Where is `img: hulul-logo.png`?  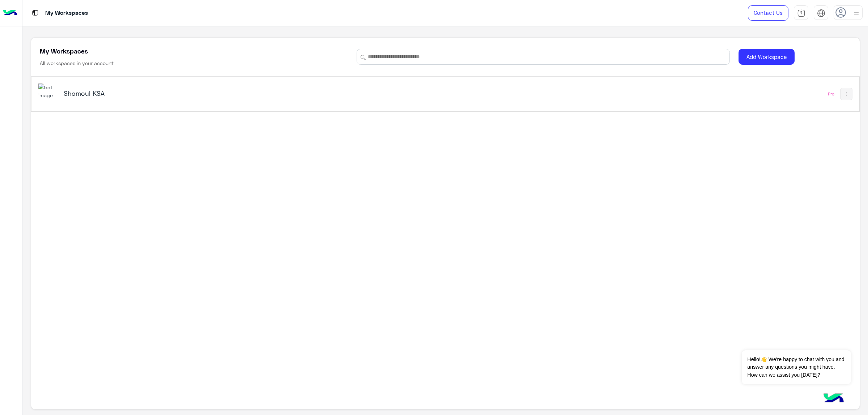 img: hulul-logo.png is located at coordinates (834, 399).